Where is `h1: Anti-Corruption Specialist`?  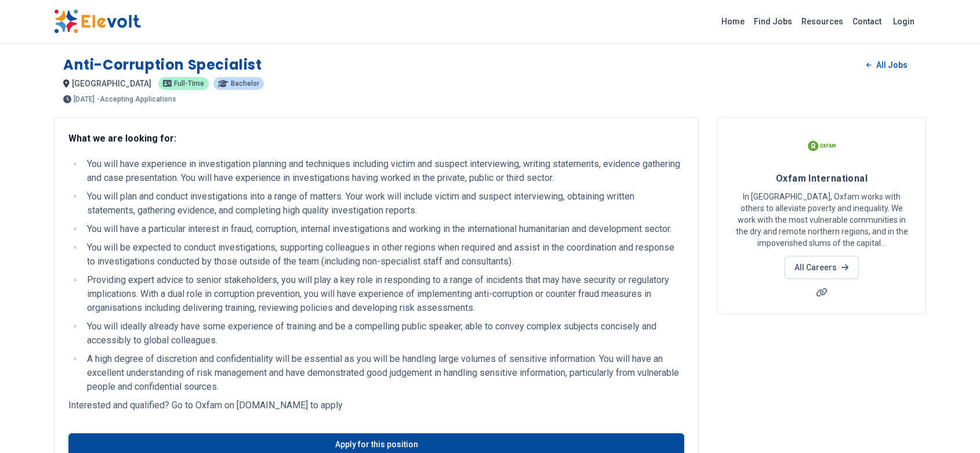
h1: Anti-Corruption Specialist is located at coordinates (162, 65).